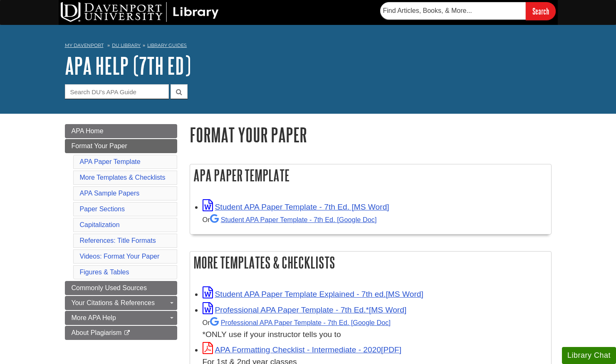  I want to click on a: More Templates & Checklists, so click(123, 177).